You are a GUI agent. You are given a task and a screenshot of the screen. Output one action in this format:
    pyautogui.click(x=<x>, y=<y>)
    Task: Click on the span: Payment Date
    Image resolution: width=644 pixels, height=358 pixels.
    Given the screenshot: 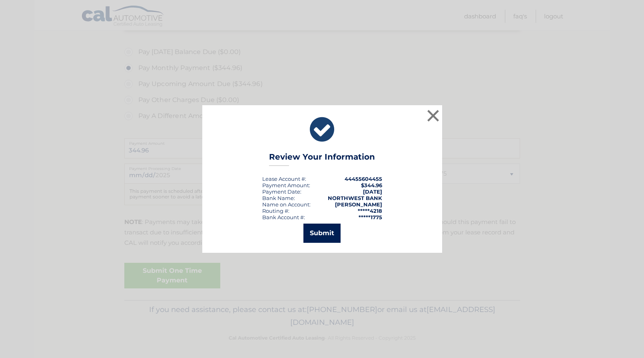 What is the action you would take?
    pyautogui.click(x=281, y=191)
    